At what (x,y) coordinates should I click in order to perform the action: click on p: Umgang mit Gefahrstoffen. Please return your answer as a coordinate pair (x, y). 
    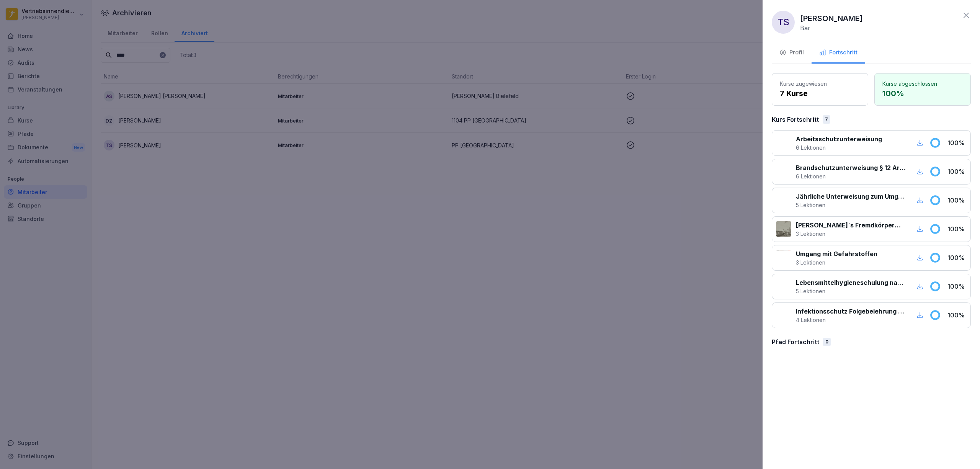
    Looking at the image, I should click on (836, 254).